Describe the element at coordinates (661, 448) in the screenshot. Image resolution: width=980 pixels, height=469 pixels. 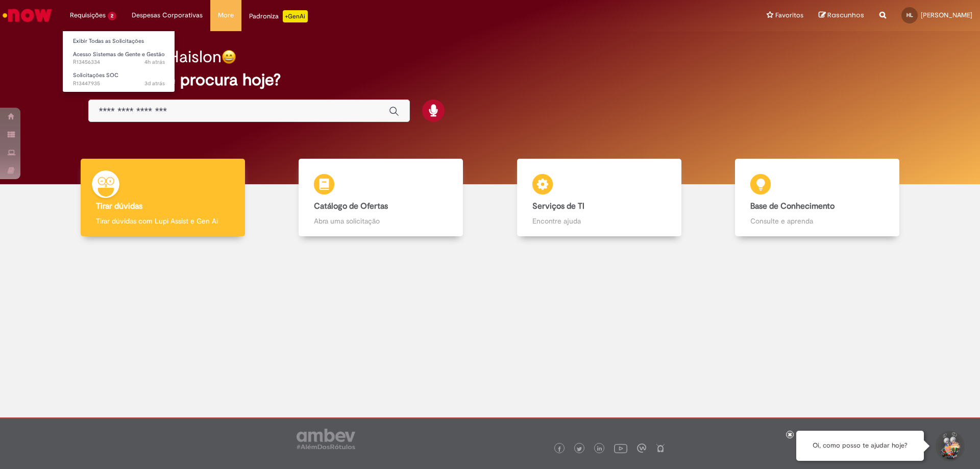
I see `img: logo_footer_naosei.png` at that location.